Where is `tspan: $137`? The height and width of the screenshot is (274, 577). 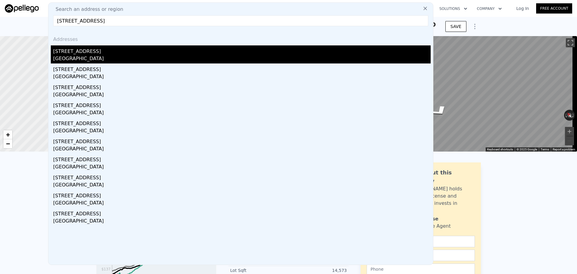
tspan: $137 is located at coordinates (106, 269).